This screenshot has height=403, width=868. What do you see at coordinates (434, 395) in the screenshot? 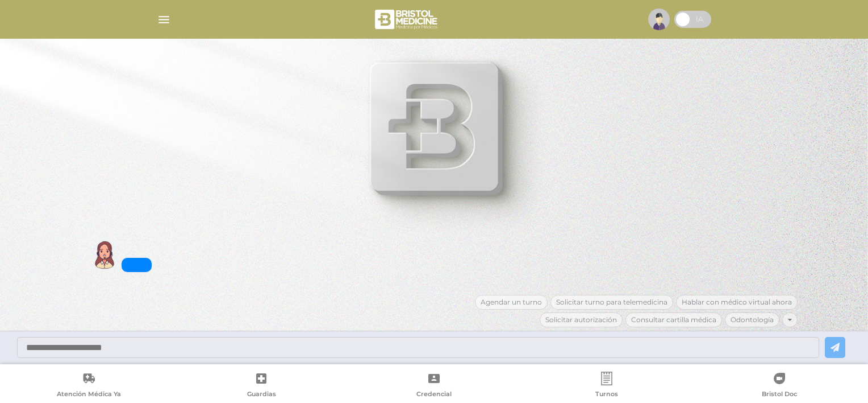
I see `span: Credencial` at bounding box center [434, 395].